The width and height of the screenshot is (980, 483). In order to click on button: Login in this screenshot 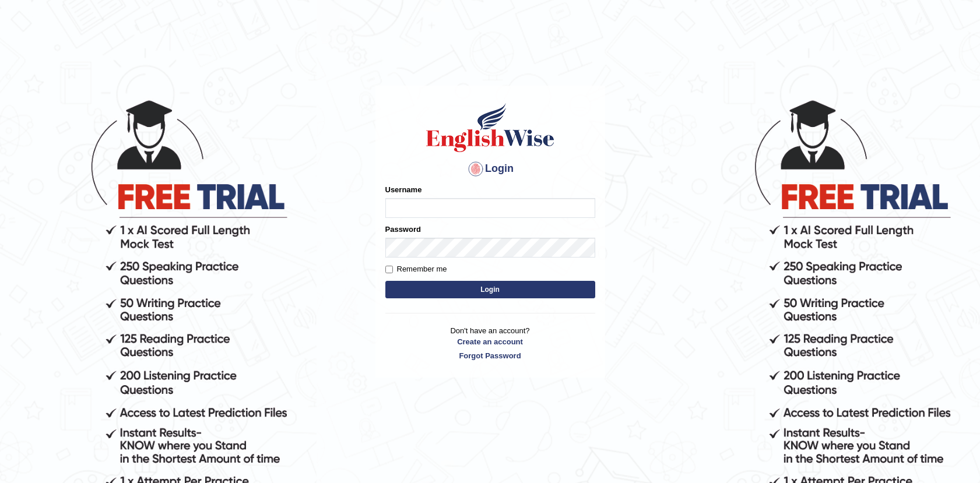, I will do `click(490, 289)`.